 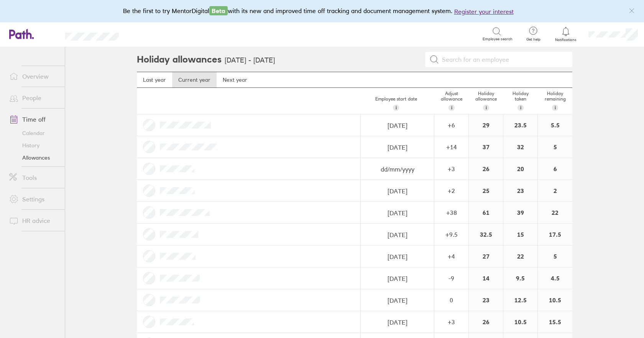 What do you see at coordinates (34, 158) in the screenshot?
I see `a: Allowances` at bounding box center [34, 158].